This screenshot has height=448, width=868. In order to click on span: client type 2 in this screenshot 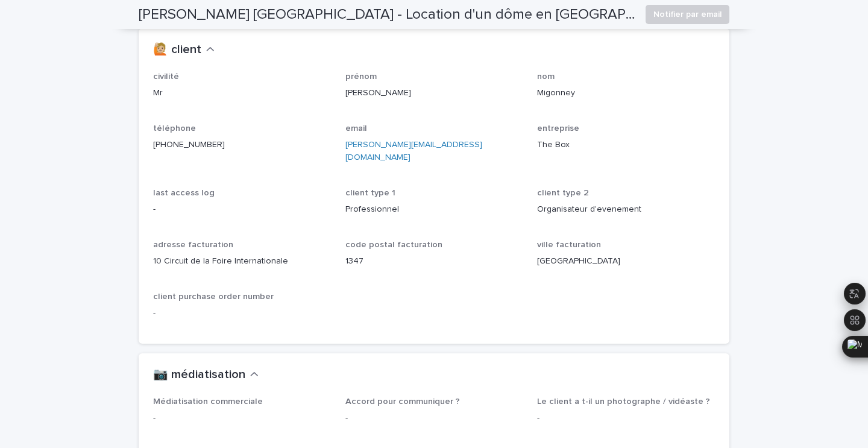, I will do `click(563, 193)`.